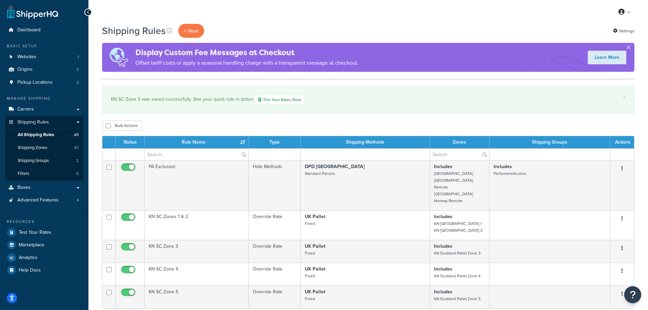 This screenshot has height=310, width=648. What do you see at coordinates (35, 232) in the screenshot?
I see `span: Test Your Rates` at bounding box center [35, 232].